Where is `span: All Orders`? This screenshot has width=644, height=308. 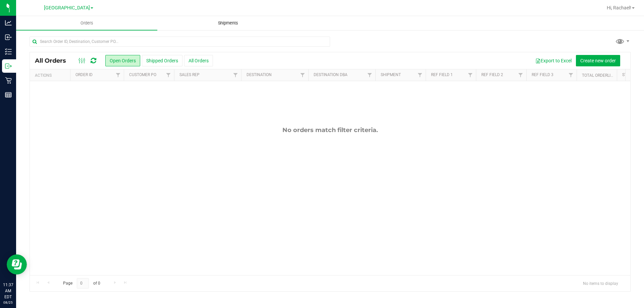 span: All Orders is located at coordinates (54, 61).